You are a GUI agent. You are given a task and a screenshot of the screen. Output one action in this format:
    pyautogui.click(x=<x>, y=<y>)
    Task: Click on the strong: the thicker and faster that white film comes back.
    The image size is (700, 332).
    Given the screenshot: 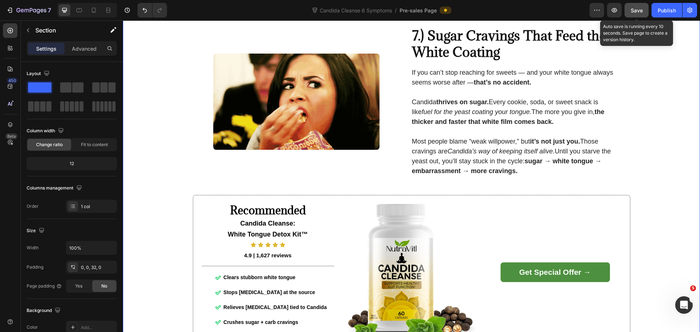 What is the action you would take?
    pyautogui.click(x=385, y=96)
    